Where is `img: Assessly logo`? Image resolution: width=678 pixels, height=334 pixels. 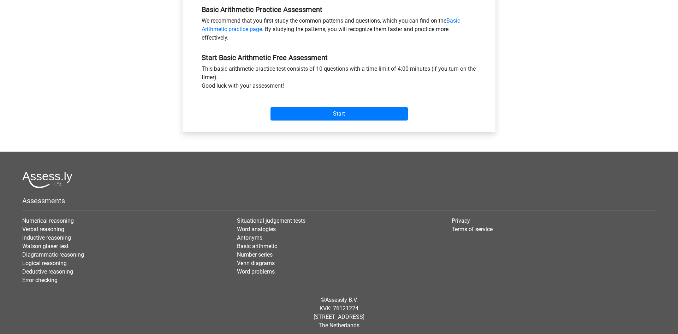
img: Assessly logo is located at coordinates (47, 179).